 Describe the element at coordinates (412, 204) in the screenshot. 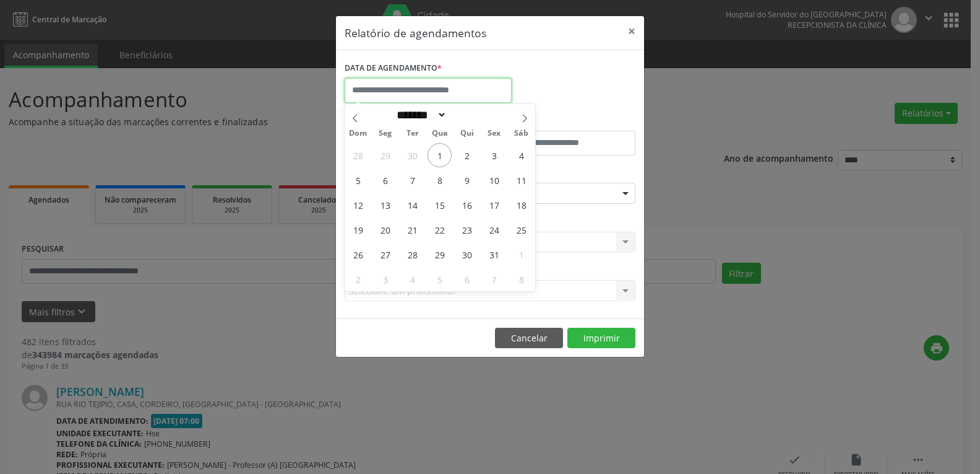

I see `span: Outubro 14, 2025` at that location.